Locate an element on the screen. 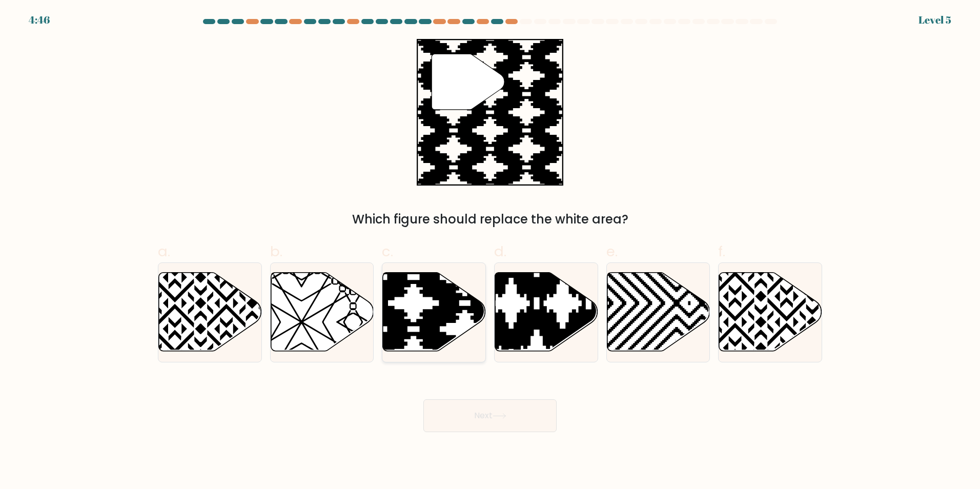 The height and width of the screenshot is (489, 980). span: d. is located at coordinates (500, 251).